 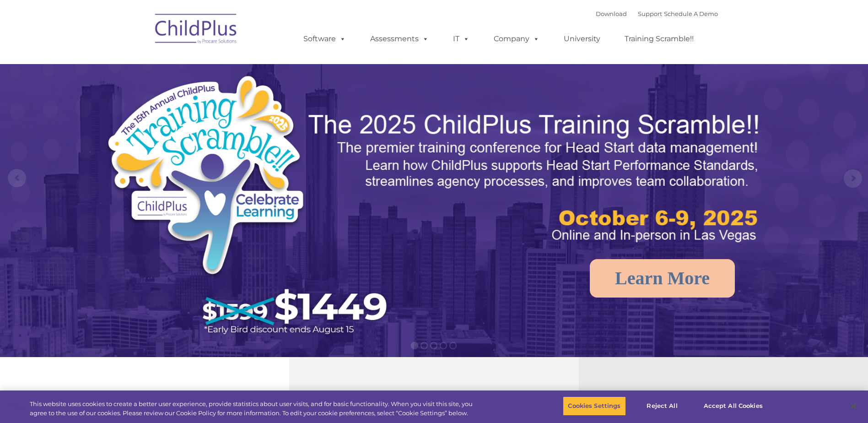 What do you see at coordinates (461, 39) in the screenshot?
I see `a: IT` at bounding box center [461, 39].